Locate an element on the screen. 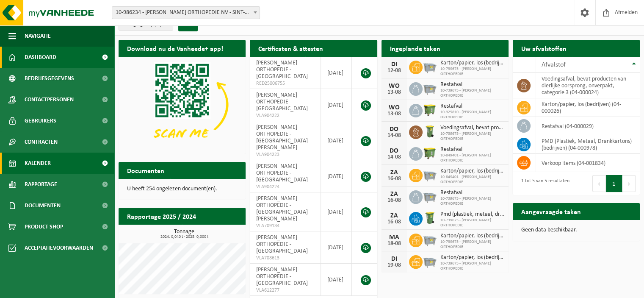  img: WB-0240-HPE-GN-50 is located at coordinates (429, 218).